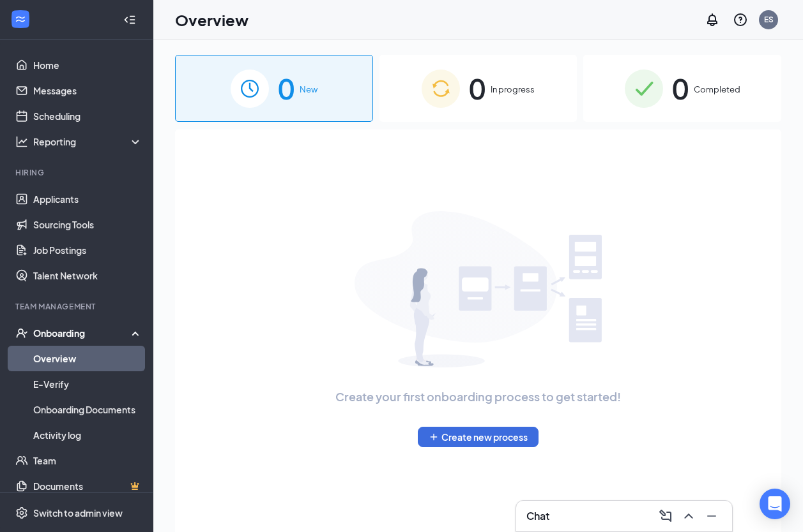 Image resolution: width=803 pixels, height=532 pixels. What do you see at coordinates (83, 333) in the screenshot?
I see `div: Onboarding` at bounding box center [83, 333].